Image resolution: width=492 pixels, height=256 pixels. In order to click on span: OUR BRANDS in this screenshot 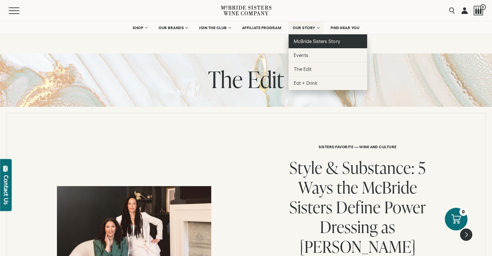, I will do `click(171, 28)`.